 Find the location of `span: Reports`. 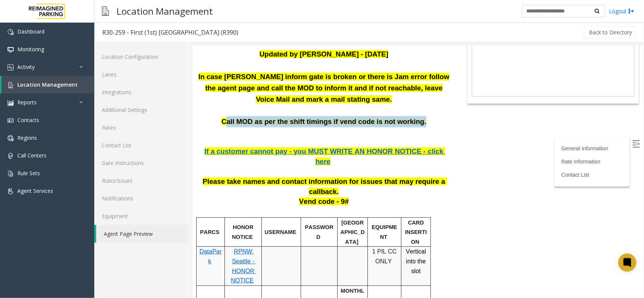

span: Reports is located at coordinates (27, 102).